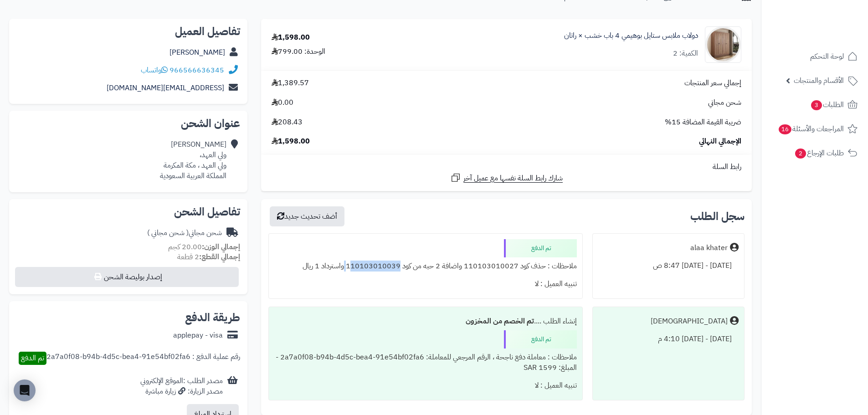 This screenshot has height=415, width=868. Describe the element at coordinates (814, 129) in the screenshot. I see `a: المراجعات والأسئلة16` at that location.